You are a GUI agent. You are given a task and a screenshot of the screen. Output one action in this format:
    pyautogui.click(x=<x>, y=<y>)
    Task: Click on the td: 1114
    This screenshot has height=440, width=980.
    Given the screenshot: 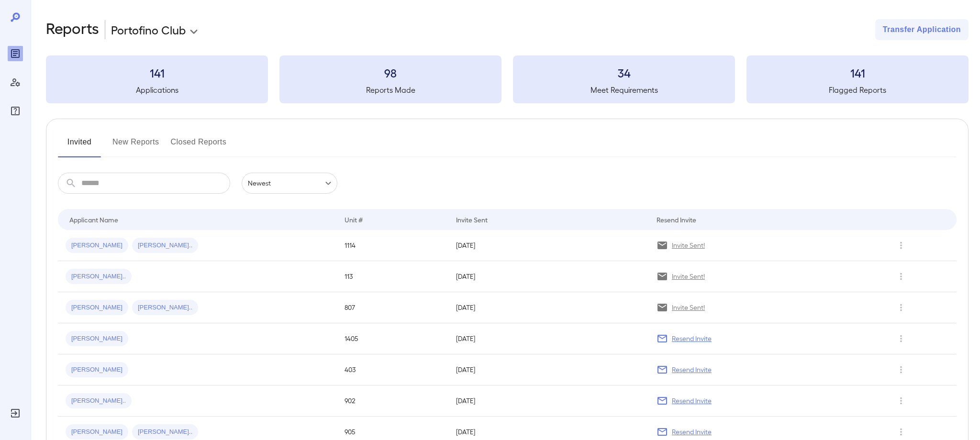 What is the action you would take?
    pyautogui.click(x=392, y=245)
    